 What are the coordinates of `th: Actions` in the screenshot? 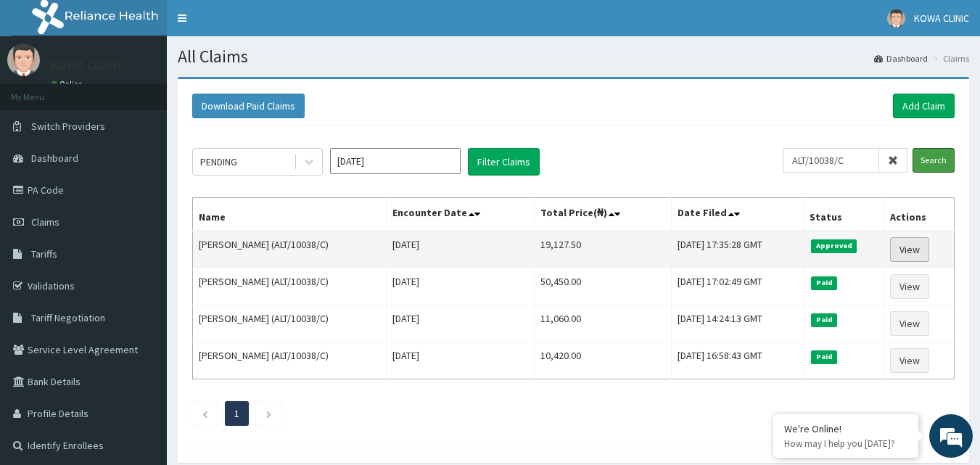 It's located at (919, 215).